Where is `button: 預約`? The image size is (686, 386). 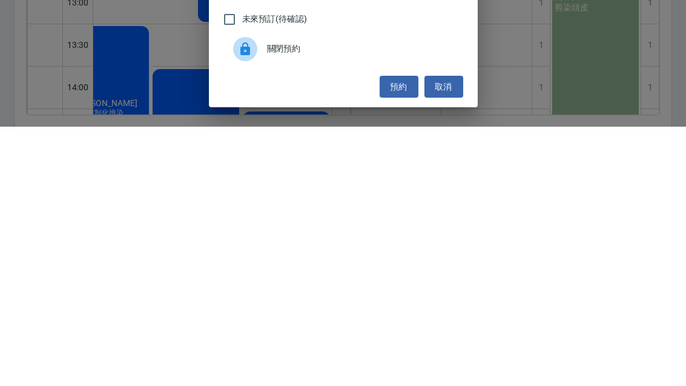
button: 預約 is located at coordinates (399, 346).